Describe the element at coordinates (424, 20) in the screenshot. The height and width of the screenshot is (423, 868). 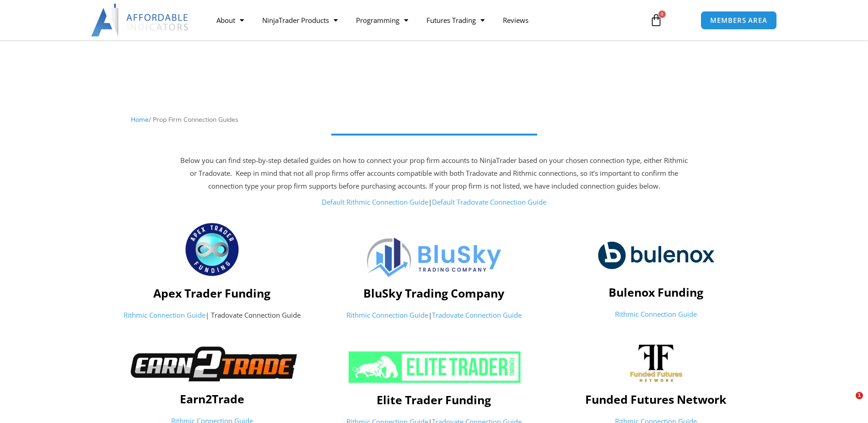
I see `nav: Menu` at that location.